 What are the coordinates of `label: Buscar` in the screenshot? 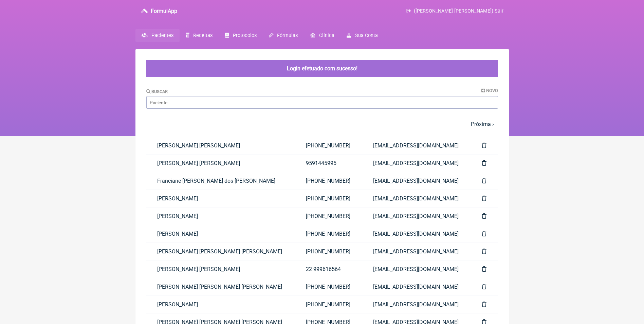 It's located at (157, 92).